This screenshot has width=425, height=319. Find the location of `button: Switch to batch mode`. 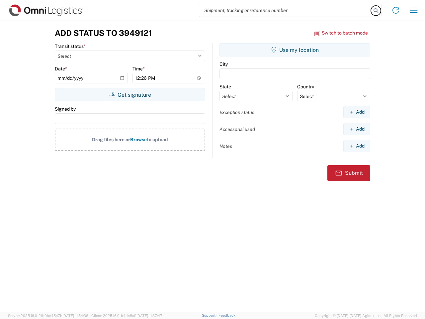

button: Switch to batch mode is located at coordinates (341, 33).